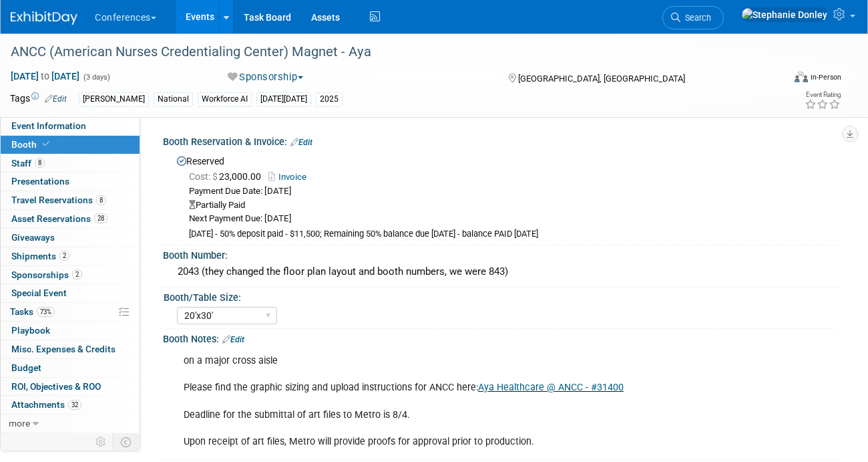 This screenshot has width=868, height=462. I want to click on img: ExhibitDay, so click(45, 18).